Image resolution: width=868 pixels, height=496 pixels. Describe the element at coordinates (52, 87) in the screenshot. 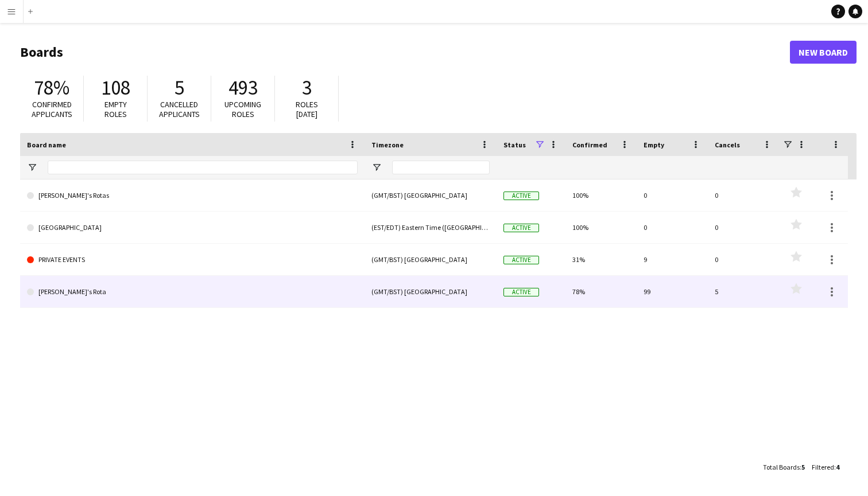

I see `span: 78%` at that location.